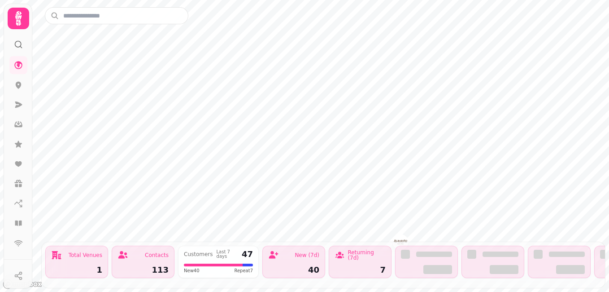 The image size is (609, 292). What do you see at coordinates (247, 254) in the screenshot?
I see `div: 47` at bounding box center [247, 254].